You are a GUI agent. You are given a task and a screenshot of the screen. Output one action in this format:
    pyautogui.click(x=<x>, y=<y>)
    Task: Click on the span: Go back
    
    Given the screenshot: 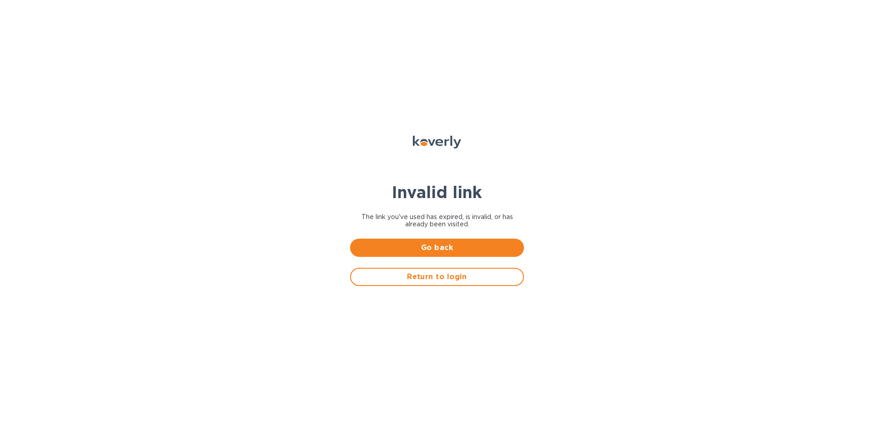 What is the action you would take?
    pyautogui.click(x=437, y=248)
    